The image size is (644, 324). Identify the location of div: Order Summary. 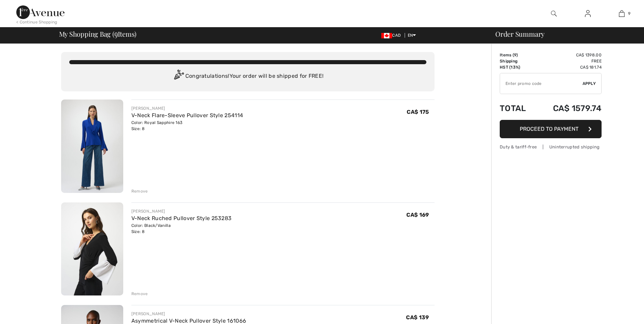
(564, 34).